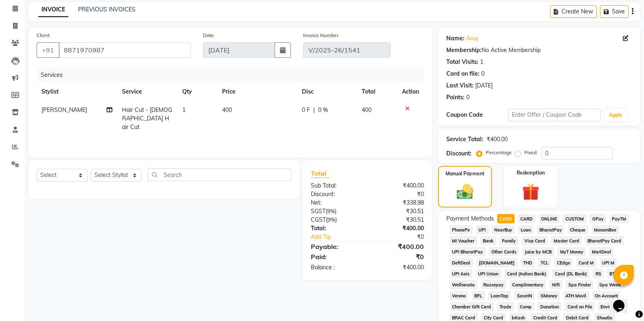 The height and width of the screenshot is (321, 644). What do you see at coordinates (503, 229) in the screenshot?
I see `span: NearBuy` at bounding box center [503, 229].